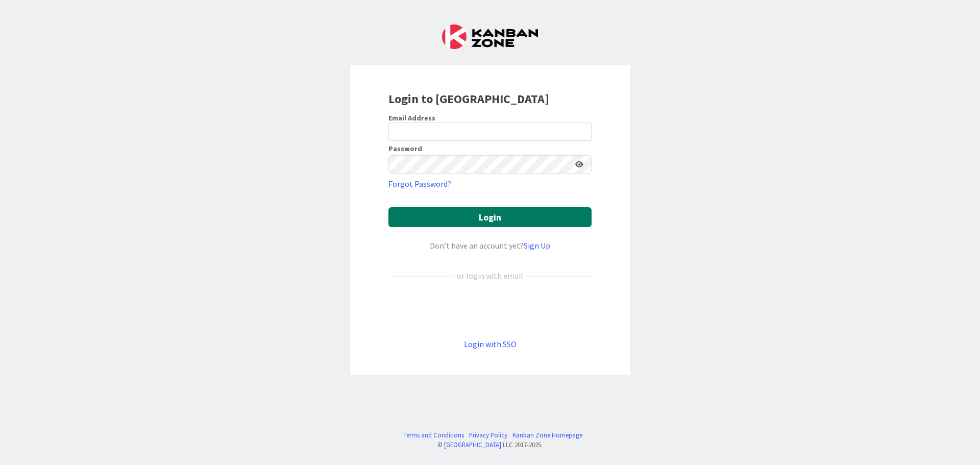  What do you see at coordinates (488, 435) in the screenshot?
I see `a: Privacy Policy` at bounding box center [488, 435].